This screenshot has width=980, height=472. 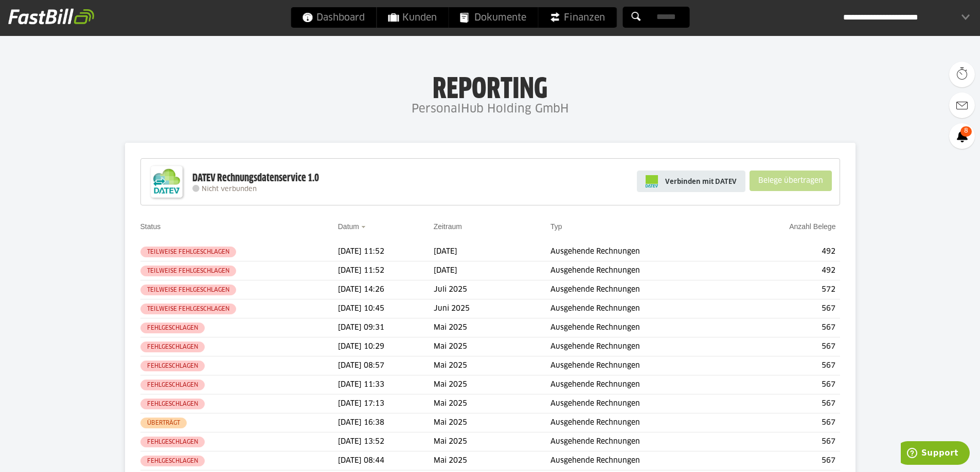 What do you see at coordinates (492, 290) in the screenshot?
I see `td: Juli 2025` at bounding box center [492, 290].